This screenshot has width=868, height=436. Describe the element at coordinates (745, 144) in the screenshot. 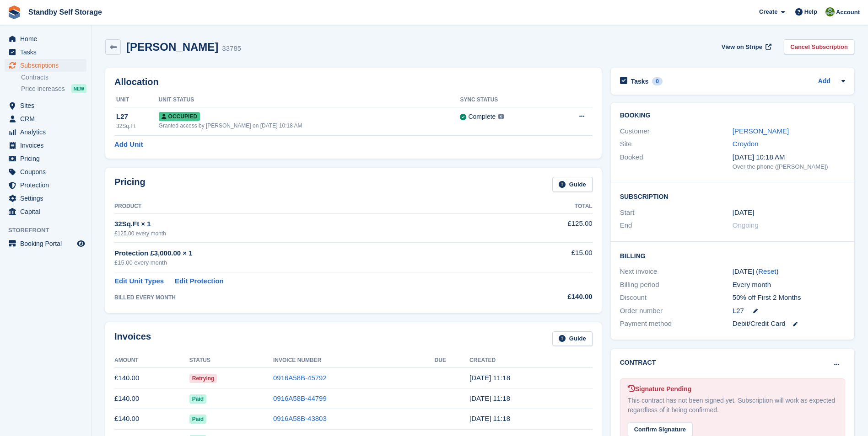

I see `a: Croydon` at that location.